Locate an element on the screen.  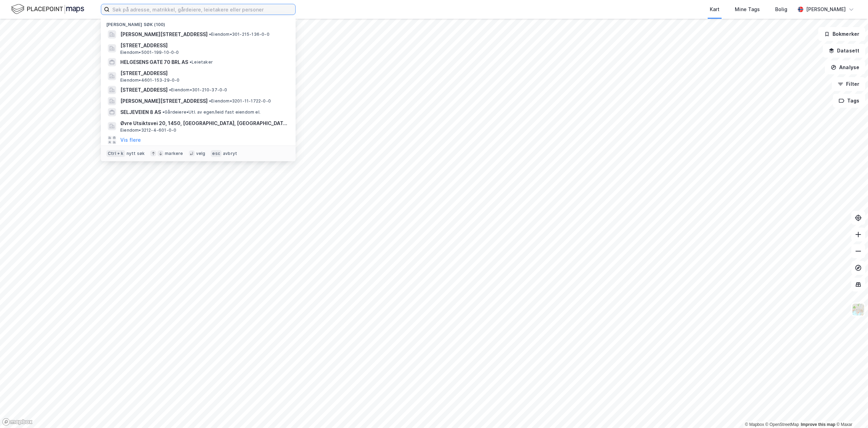
span: Eiendom • 301-215-136-0-0 is located at coordinates (239, 34).